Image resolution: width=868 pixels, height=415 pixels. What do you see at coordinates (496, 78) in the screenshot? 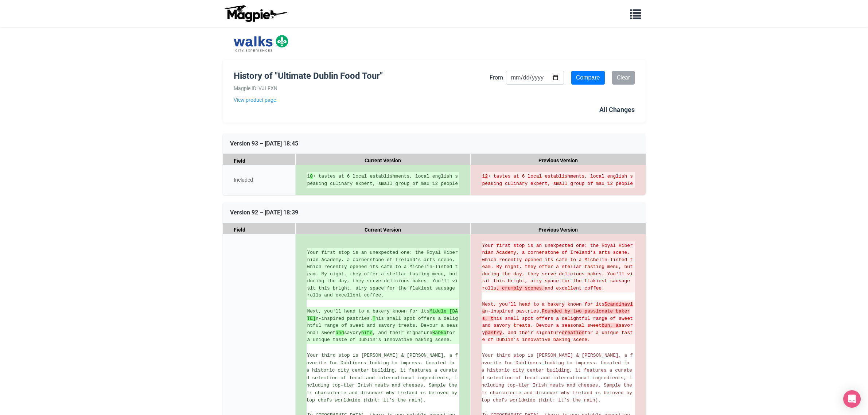
I see `label: From` at bounding box center [496, 78].